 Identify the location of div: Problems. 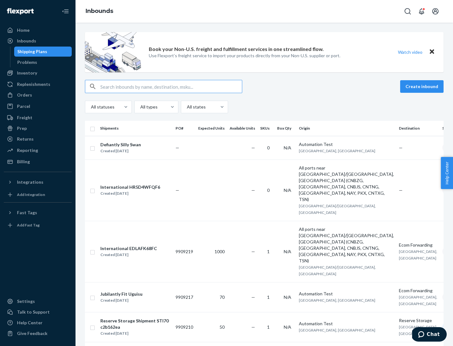
(27, 62).